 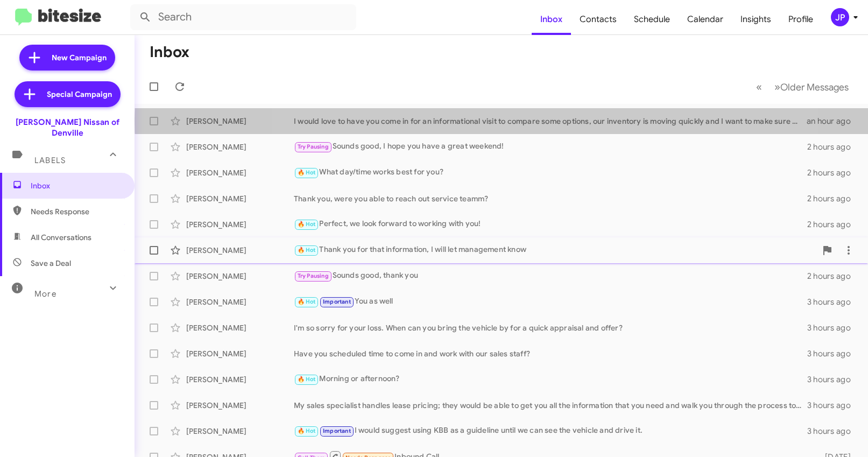 What do you see at coordinates (45, 294) in the screenshot?
I see `span: More` at bounding box center [45, 294].